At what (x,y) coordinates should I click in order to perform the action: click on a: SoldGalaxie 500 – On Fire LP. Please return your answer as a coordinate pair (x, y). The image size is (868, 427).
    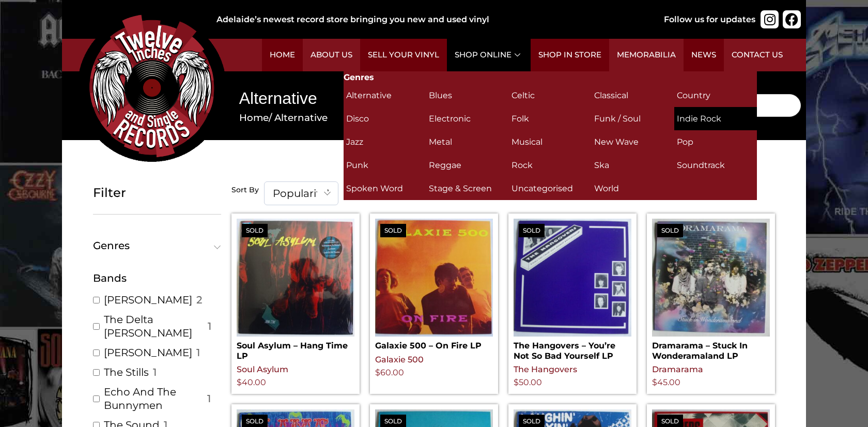
    Looking at the image, I should click on (434, 284).